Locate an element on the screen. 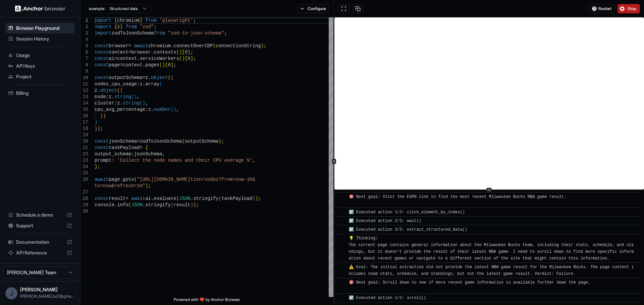 This screenshot has width=644, height=305. div: 30 is located at coordinates (84, 212).